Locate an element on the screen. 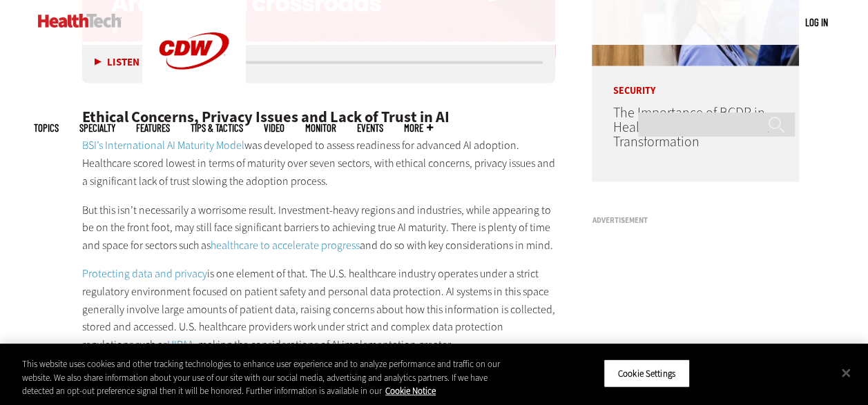  p: is one element of that. The U.S. healthcare industry operates under a strict regulatory environme... is located at coordinates (319, 308).